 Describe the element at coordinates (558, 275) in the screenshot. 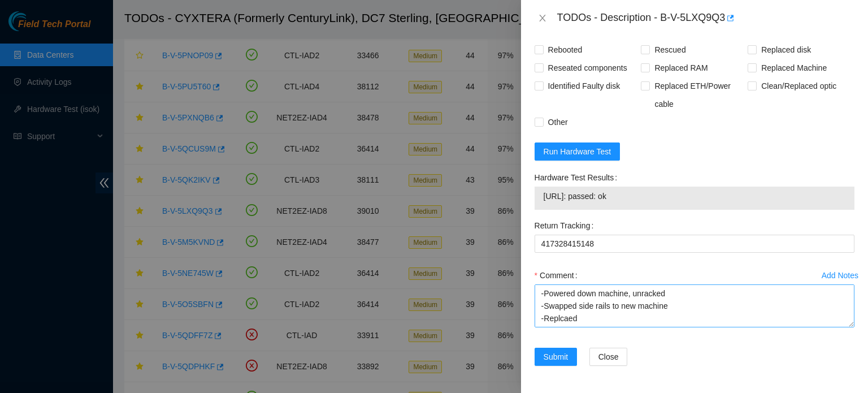

I see `label: Comment` at that location.